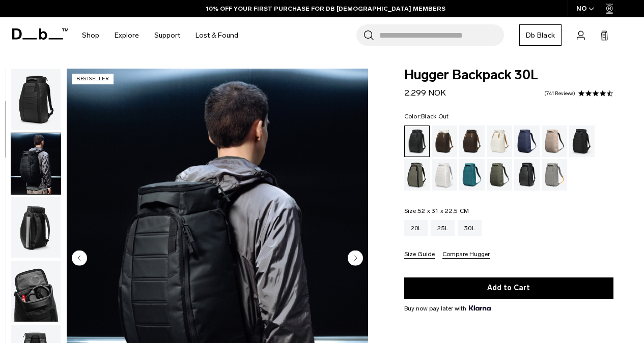 The height and width of the screenshot is (343, 644). I want to click on a: Db Black, so click(539, 35).